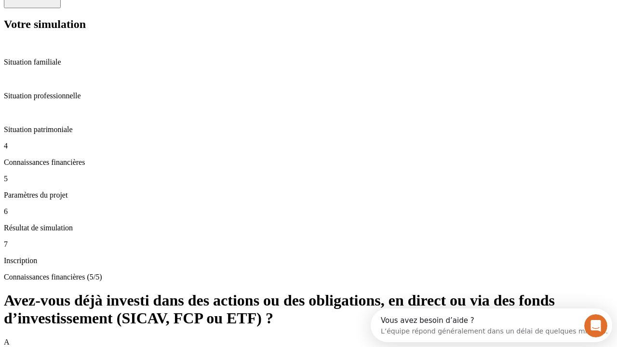 The width and height of the screenshot is (617, 347). I want to click on p: Situation professionnelle, so click(309, 96).